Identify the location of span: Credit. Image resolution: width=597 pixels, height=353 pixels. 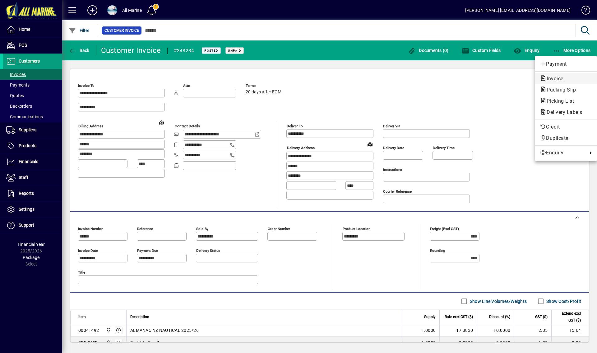
(566, 127).